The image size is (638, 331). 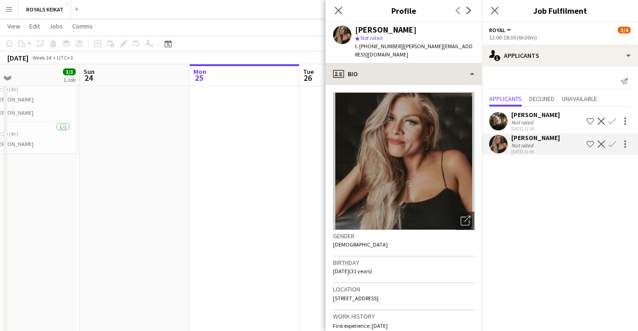 I want to click on span: Not rated, so click(x=371, y=38).